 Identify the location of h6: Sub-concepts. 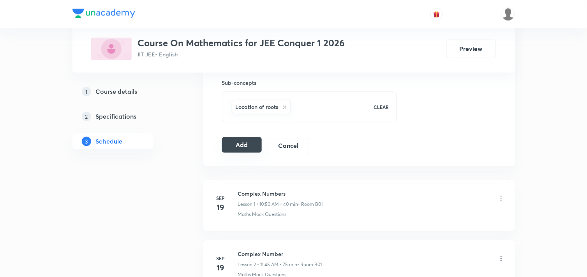
(309, 83).